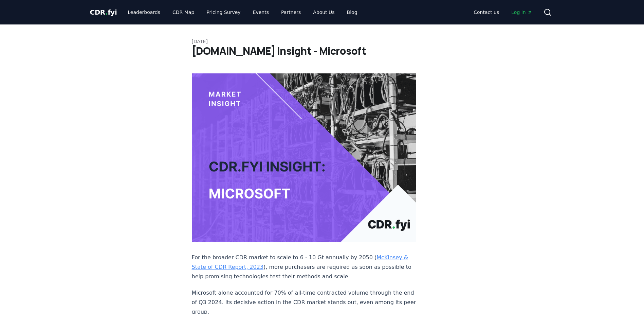 This screenshot has height=314, width=644. I want to click on a: Events, so click(261, 12).